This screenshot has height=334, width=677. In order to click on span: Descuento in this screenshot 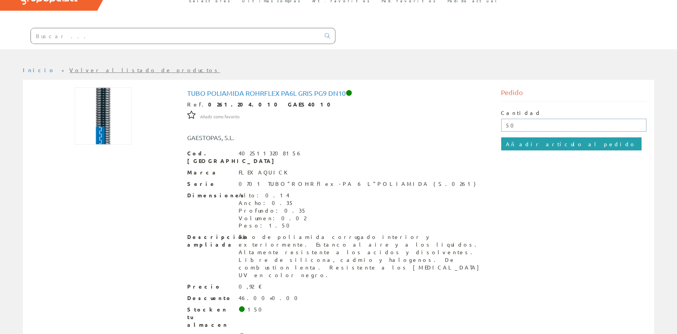, I will do `click(211, 298)`.